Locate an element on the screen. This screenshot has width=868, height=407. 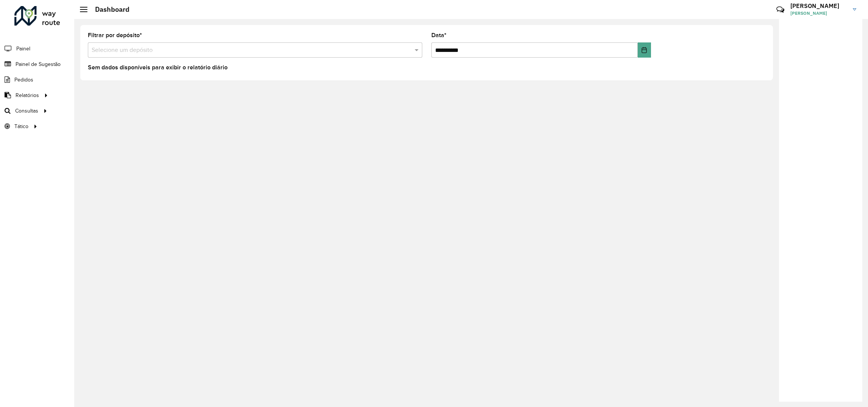
a: Contato Rápido is located at coordinates (780, 10).